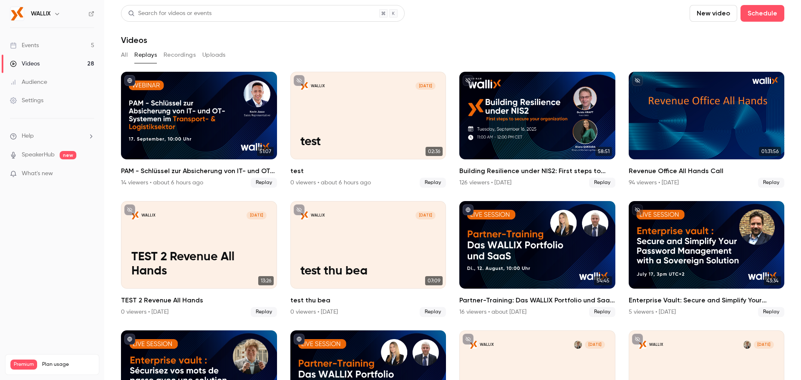 Image resolution: width=801 pixels, height=380 pixels. I want to click on button: Recordings, so click(179, 55).